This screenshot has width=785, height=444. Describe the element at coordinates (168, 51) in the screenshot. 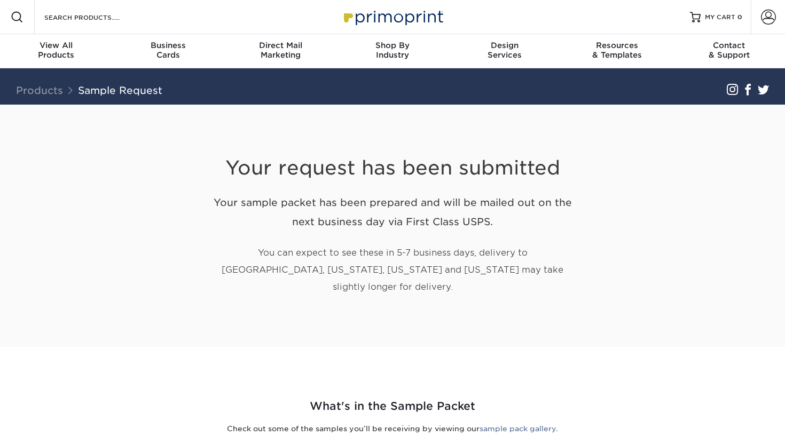

I see `a: BusinessCards` at that location.